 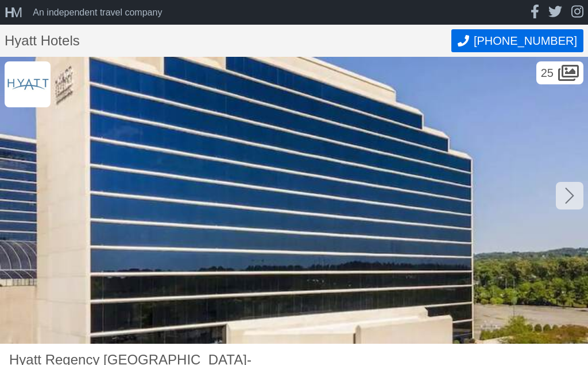 What do you see at coordinates (15, 12) in the screenshot?
I see `span: M` at bounding box center [15, 12].